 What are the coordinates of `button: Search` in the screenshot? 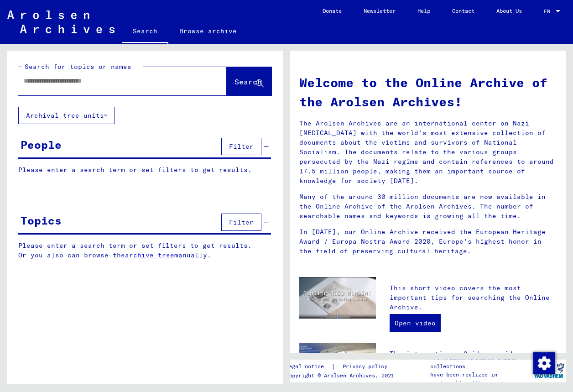 It's located at (249, 81).